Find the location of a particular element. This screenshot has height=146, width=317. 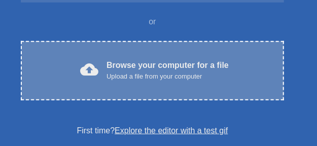

span: cloud_upload is located at coordinates (89, 70).